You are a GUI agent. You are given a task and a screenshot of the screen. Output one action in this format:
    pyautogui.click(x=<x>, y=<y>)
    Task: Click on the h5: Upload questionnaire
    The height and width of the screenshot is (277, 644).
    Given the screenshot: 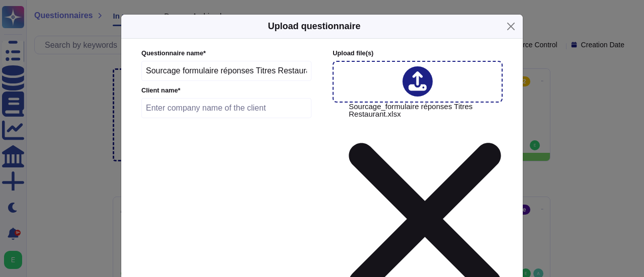 What is the action you would take?
    pyautogui.click(x=314, y=26)
    